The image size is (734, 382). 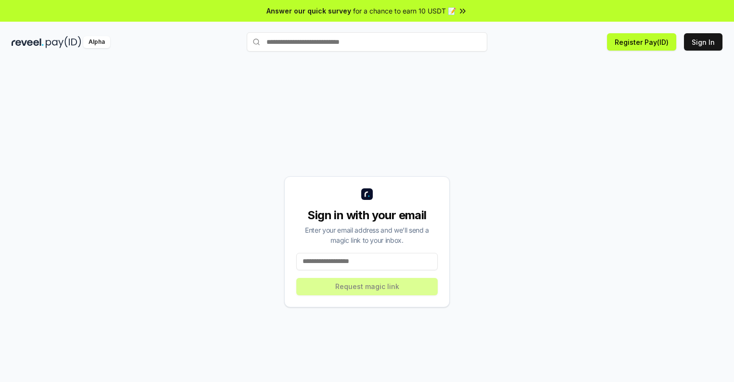 What do you see at coordinates (367, 215) in the screenshot?
I see `div: Sign in with your email` at bounding box center [367, 215].